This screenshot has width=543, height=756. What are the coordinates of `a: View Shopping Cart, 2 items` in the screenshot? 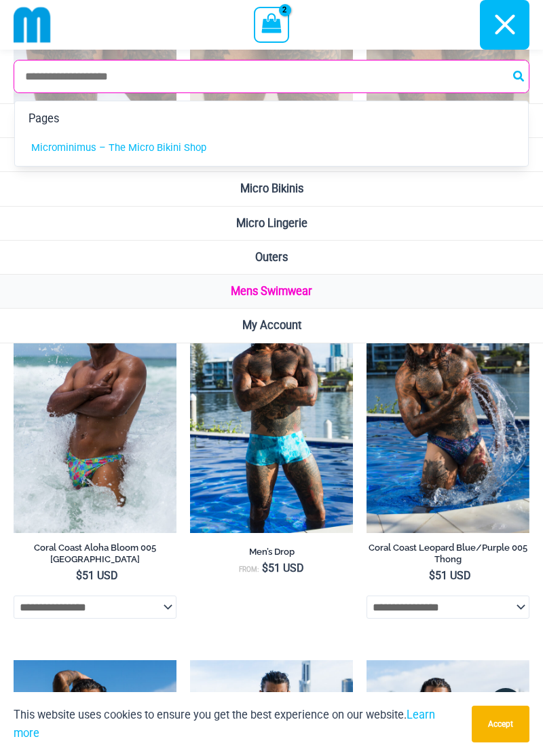 It's located at (271, 25).